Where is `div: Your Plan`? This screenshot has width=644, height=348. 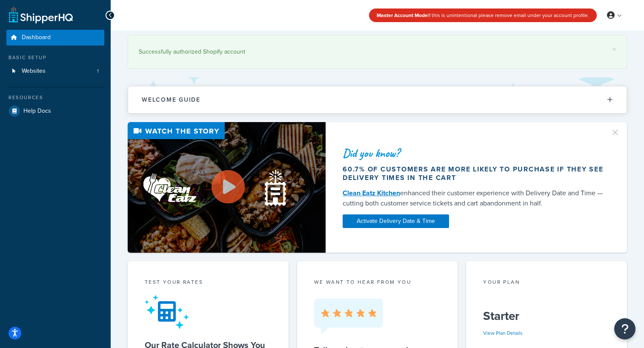
div: Your Plan is located at coordinates (546, 283).